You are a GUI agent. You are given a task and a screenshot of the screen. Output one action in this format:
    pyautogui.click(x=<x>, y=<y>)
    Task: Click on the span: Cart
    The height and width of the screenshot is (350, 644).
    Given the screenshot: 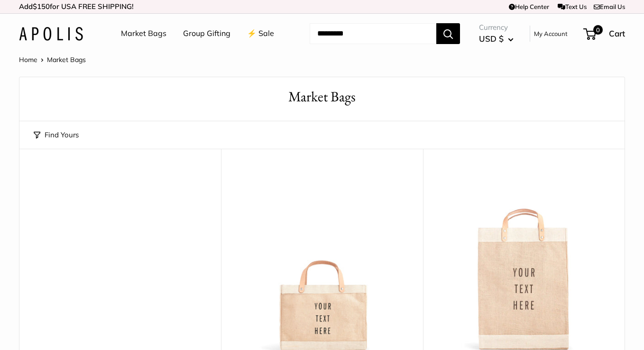 What is the action you would take?
    pyautogui.click(x=617, y=33)
    